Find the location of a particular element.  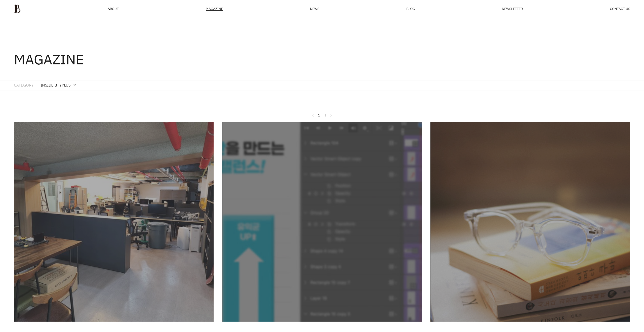

span: ABOUT is located at coordinates (113, 9).